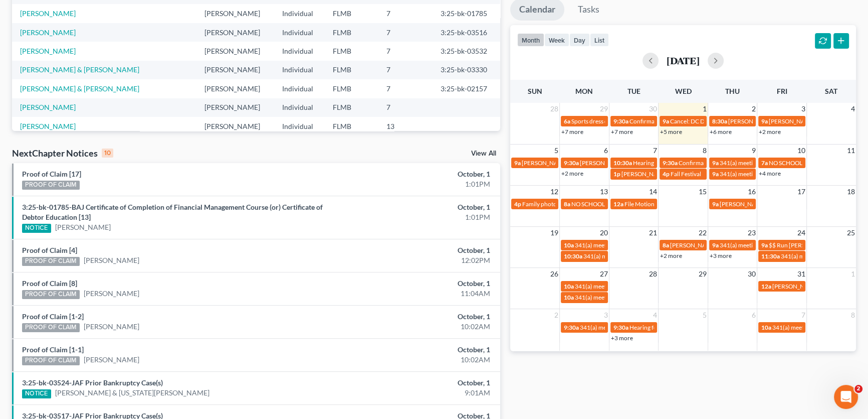  What do you see at coordinates (621, 327) in the screenshot?
I see `span: 9:30a` at bounding box center [621, 327].